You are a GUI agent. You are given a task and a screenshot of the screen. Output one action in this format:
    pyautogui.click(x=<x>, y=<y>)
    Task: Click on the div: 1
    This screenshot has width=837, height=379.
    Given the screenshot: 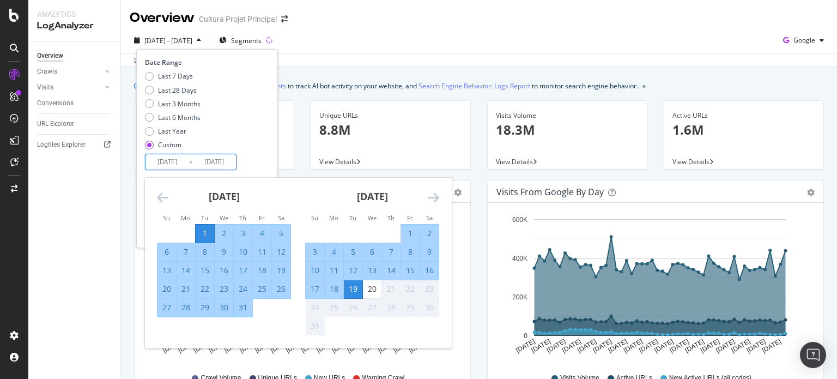 What is the action you would take?
    pyautogui.click(x=410, y=233)
    